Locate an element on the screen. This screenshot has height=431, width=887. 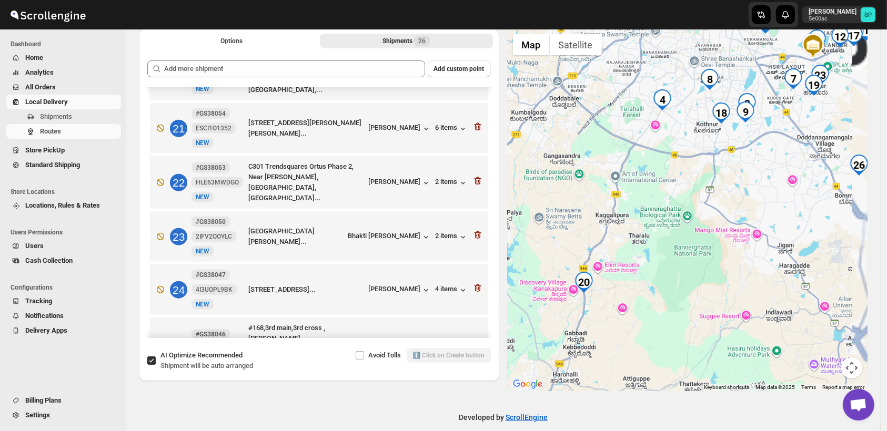
span: Recommended is located at coordinates (220, 355).